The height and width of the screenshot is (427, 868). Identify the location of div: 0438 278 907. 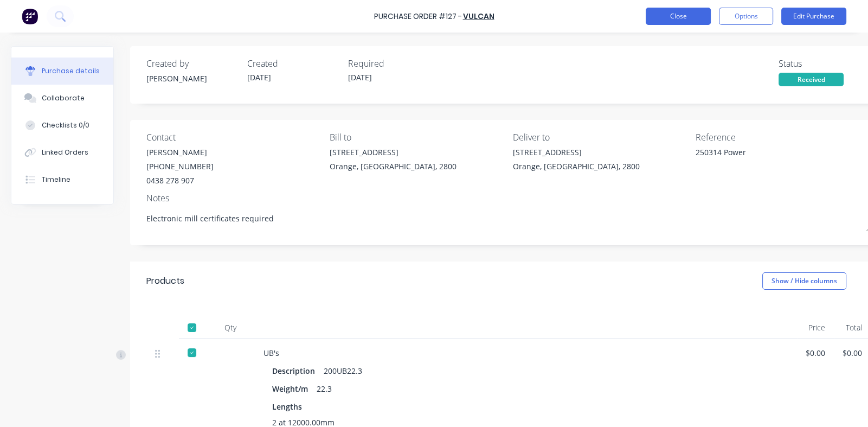
(180, 180).